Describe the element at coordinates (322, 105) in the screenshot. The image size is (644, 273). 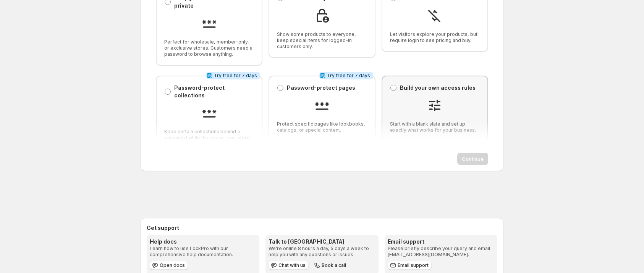
I see `img: Password-protect pages` at that location.